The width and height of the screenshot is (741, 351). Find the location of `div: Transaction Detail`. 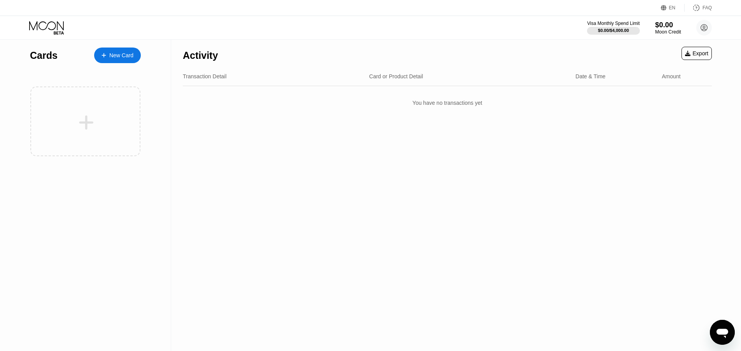

div: Transaction Detail is located at coordinates (205, 76).